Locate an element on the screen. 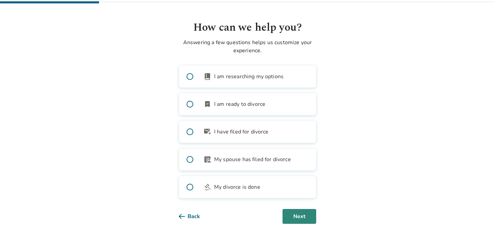 This screenshot has width=495, height=240. span: article_person is located at coordinates (207, 159).